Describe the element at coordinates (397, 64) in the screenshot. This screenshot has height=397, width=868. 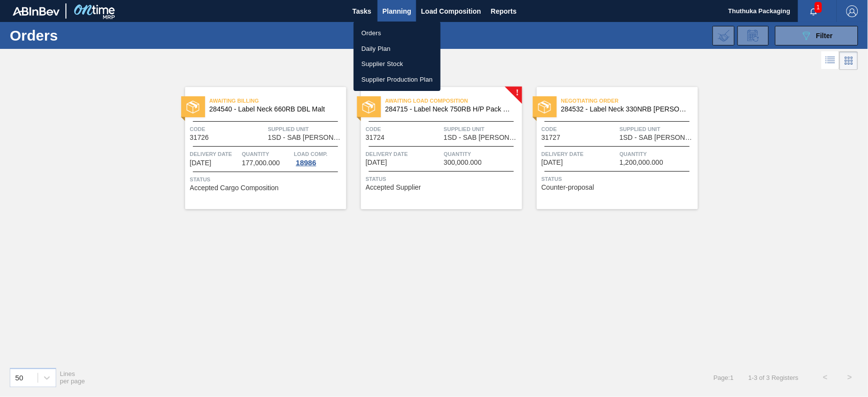
I see `a: Supplier Stock` at that location.